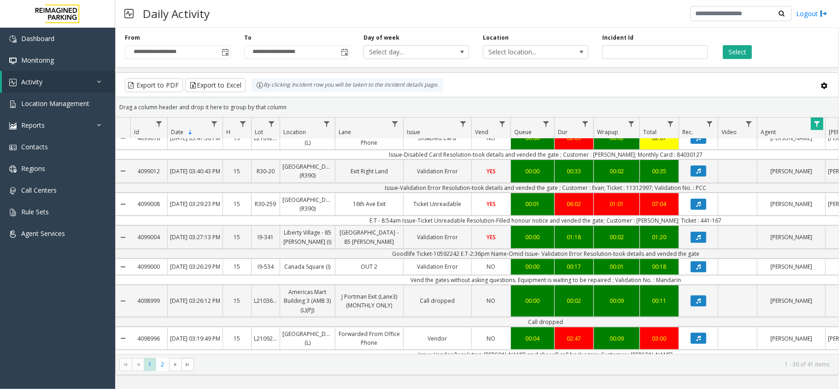 This screenshot has width=839, height=389. What do you see at coordinates (395, 123) in the screenshot?
I see `a: Lane Filter Menu` at bounding box center [395, 123].